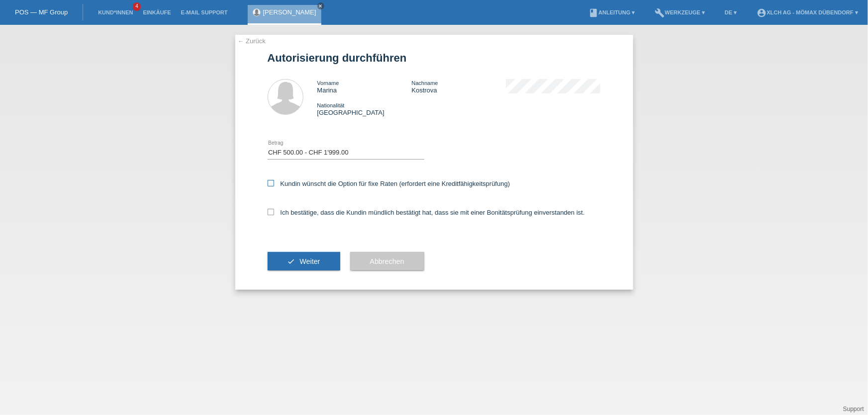 The width and height of the screenshot is (868, 415). What do you see at coordinates (331, 105) in the screenshot?
I see `span: Nationalität` at bounding box center [331, 105].